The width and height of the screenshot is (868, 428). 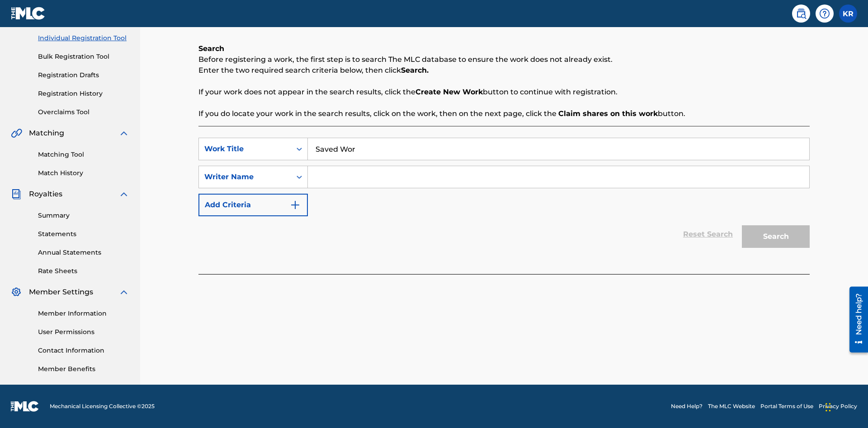 What do you see at coordinates (83, 75) in the screenshot?
I see `a: Registration Drafts` at bounding box center [83, 75].